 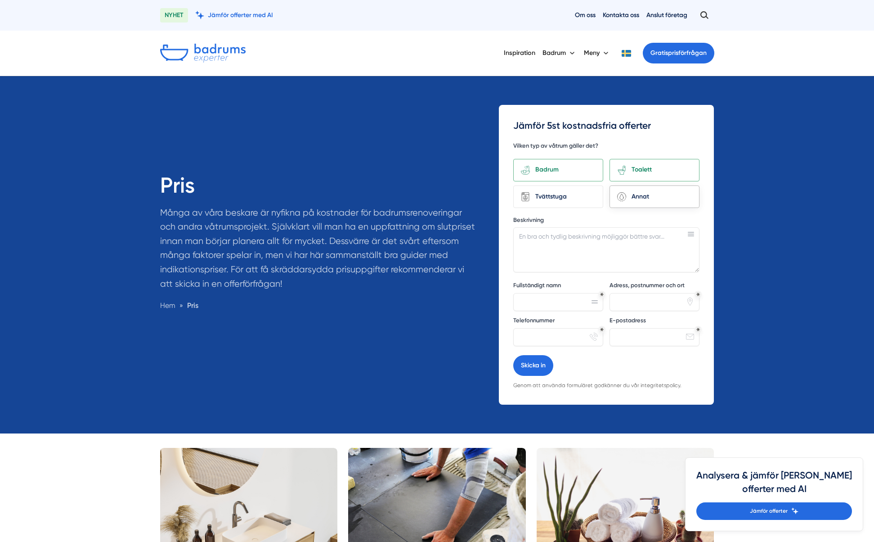 I want to click on p: Genom att använda formuläret godkänner du vår integritetspolicy., so click(x=607, y=386).